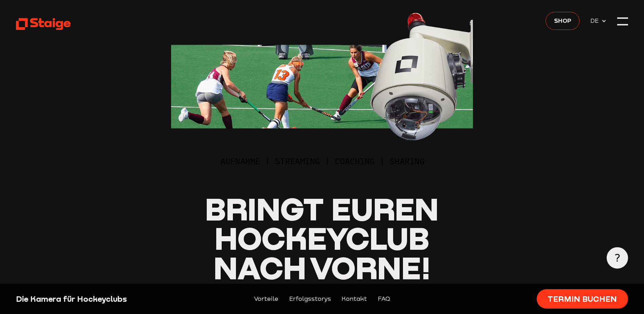  What do you see at coordinates (596, 21) in the screenshot?
I see `span: DE` at bounding box center [596, 21].